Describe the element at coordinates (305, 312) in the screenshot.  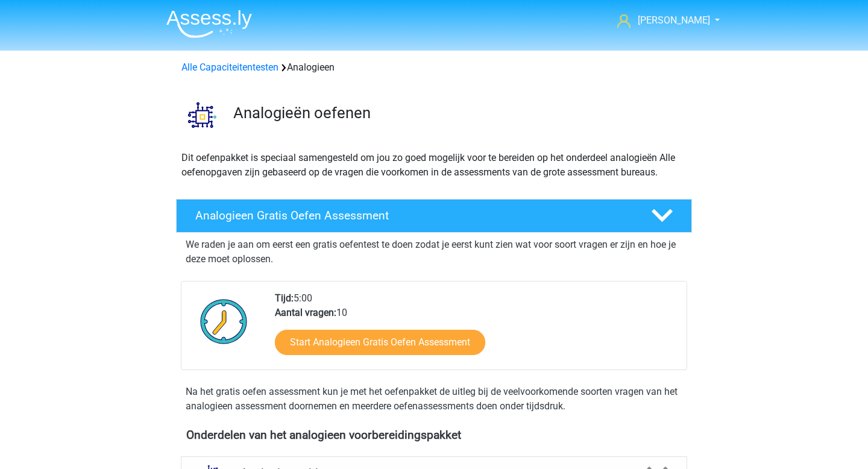
I see `b: Aantal vragen:` at that location.